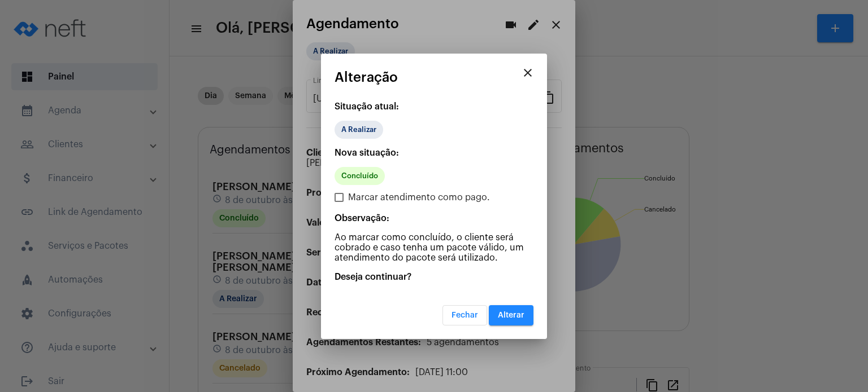  I want to click on mat-chip: A Realizar, so click(359, 130).